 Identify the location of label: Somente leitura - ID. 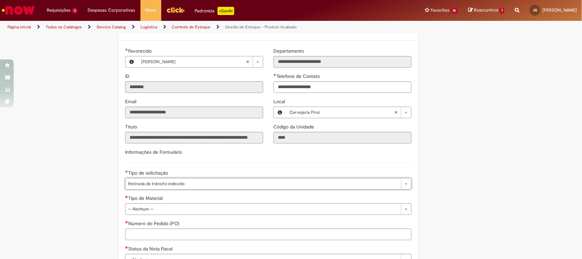
(128, 76).